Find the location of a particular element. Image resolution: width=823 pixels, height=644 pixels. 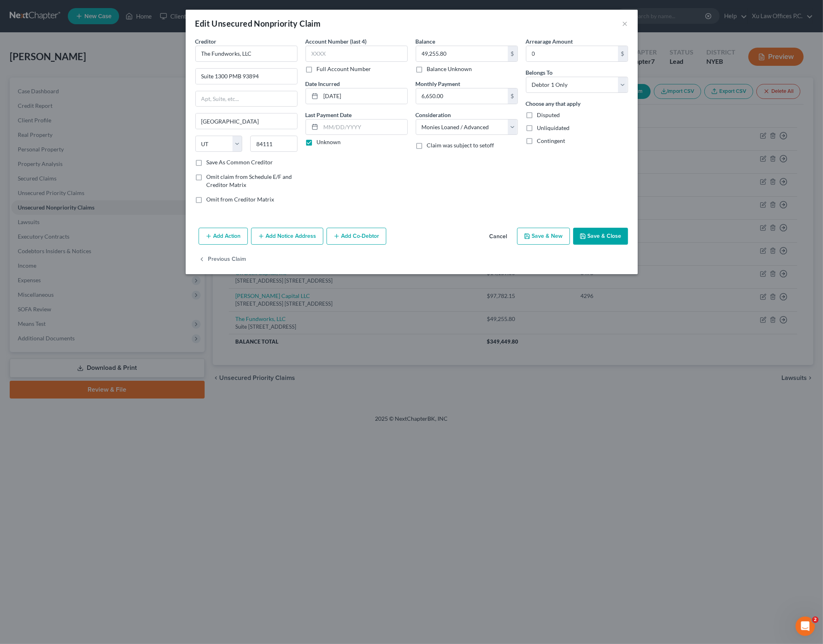

button: Save & Close is located at coordinates (601, 237).